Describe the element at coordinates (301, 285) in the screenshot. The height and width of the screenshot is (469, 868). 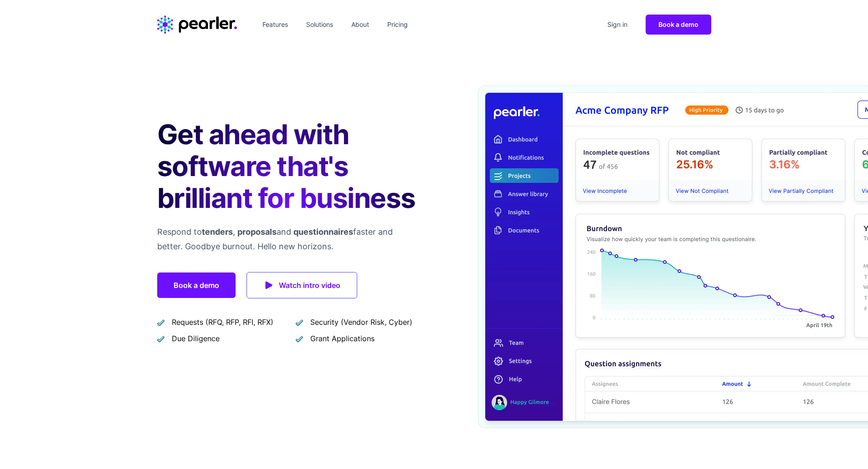
I see `a: Watch intro video` at that location.